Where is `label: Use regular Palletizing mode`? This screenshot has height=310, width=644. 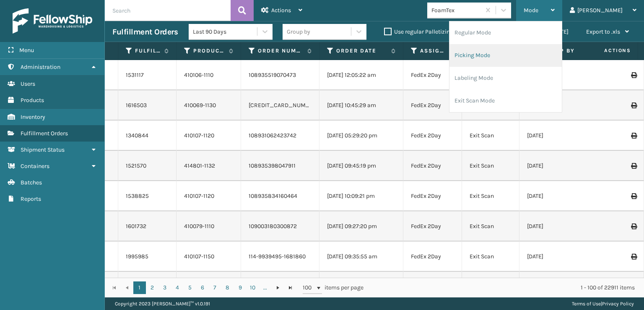 label: Use regular Palletizing mode is located at coordinates (427, 32).